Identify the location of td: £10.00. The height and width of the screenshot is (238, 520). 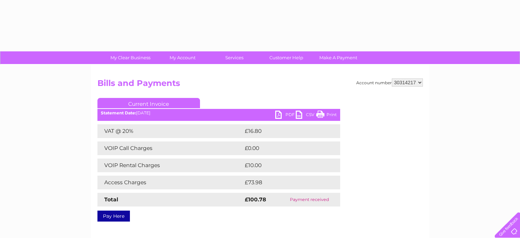
(285, 165).